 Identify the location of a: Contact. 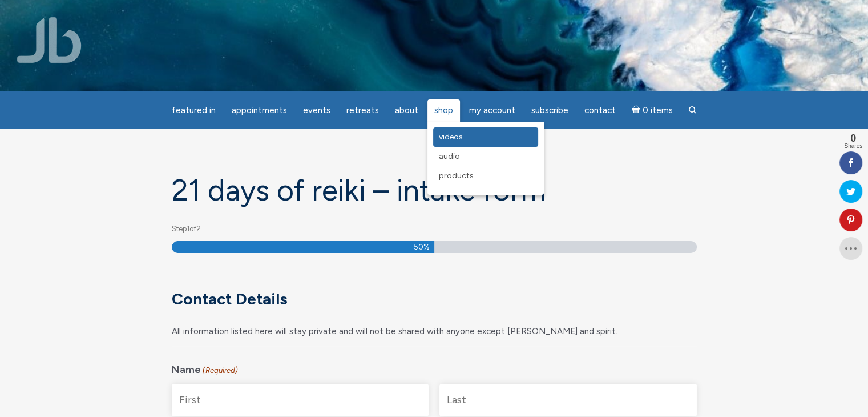
(600, 110).